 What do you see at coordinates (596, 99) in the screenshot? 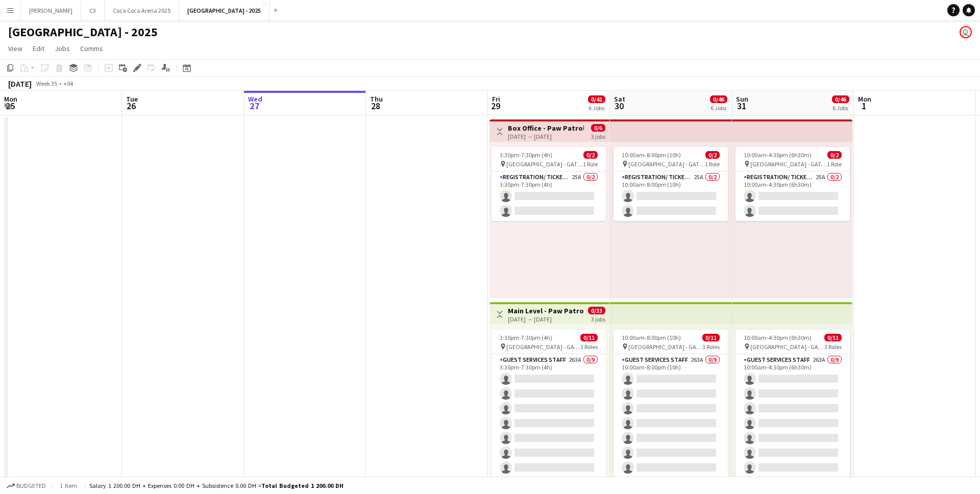
I see `span: 0/41` at bounding box center [596, 99].